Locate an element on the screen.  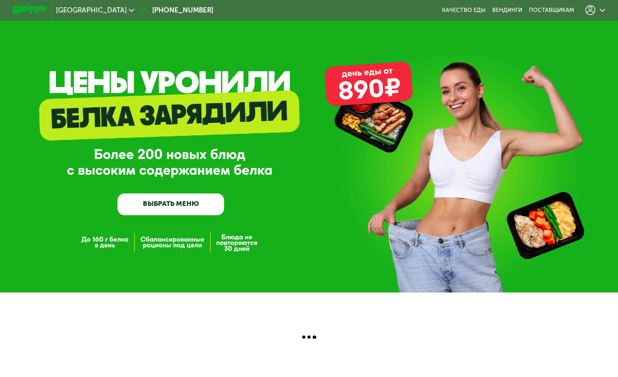
a: Качество еды is located at coordinates (464, 10).